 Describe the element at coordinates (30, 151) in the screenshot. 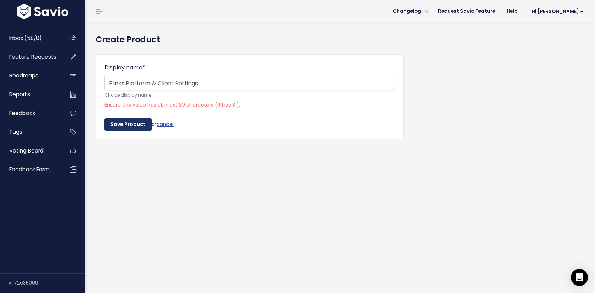

I see `a: Voting Board` at that location.